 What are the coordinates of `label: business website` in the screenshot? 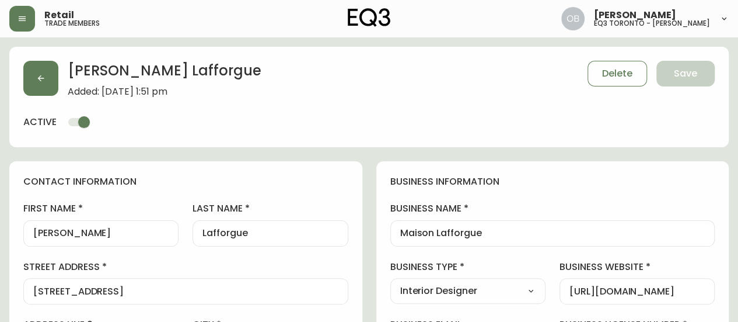 It's located at (637, 267).